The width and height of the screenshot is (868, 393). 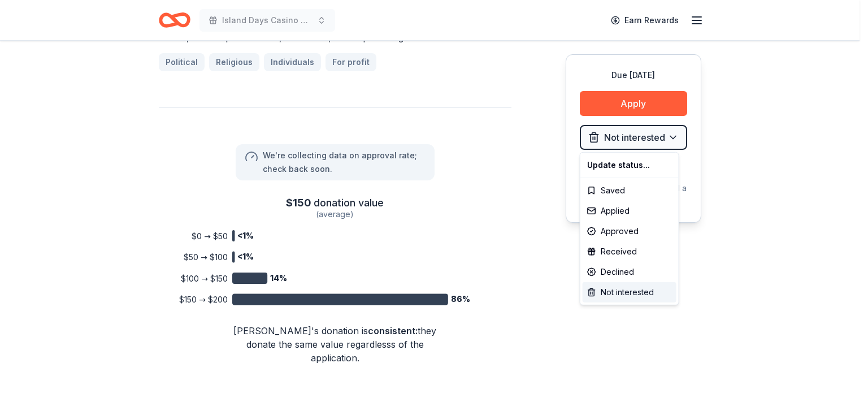 I want to click on div: Declined, so click(x=629, y=271).